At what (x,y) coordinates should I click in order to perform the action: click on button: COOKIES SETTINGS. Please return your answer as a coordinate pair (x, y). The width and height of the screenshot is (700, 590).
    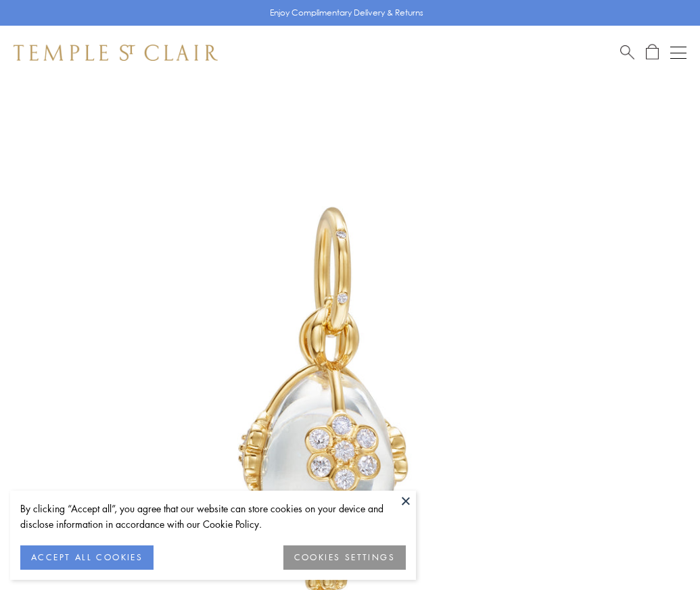
    Looking at the image, I should click on (344, 558).